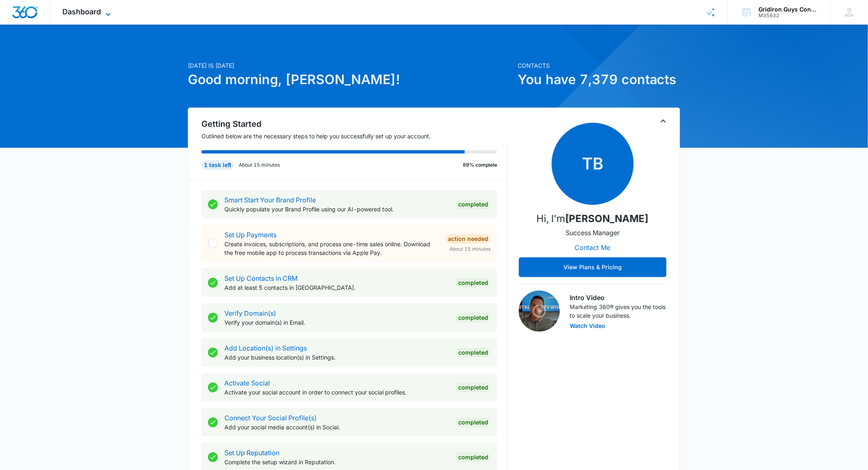 The image size is (868, 470). Describe the element at coordinates (337, 392) in the screenshot. I see `p: Activate your social account in order to connect your social profiles.` at that location.